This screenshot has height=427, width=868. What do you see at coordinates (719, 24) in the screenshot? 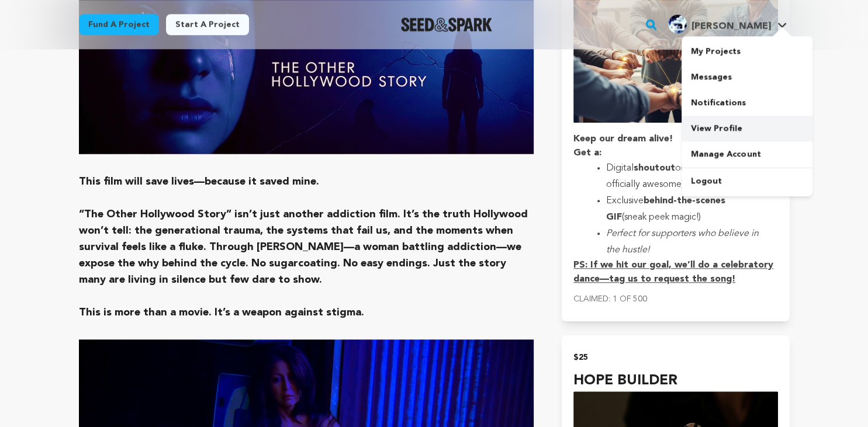
I see `div: Joe A.'s Profile` at bounding box center [719, 24].